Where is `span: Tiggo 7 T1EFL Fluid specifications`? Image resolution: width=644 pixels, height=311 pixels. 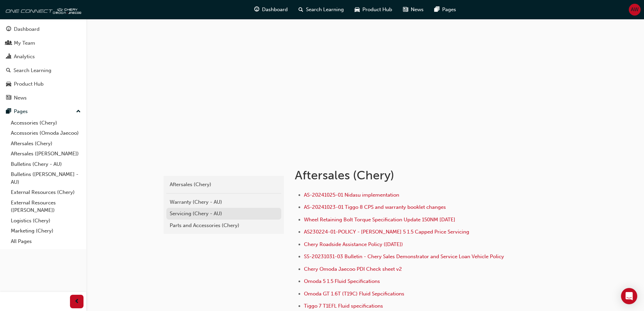 span: Tiggo 7 T1EFL Fluid specifications is located at coordinates (343, 306).